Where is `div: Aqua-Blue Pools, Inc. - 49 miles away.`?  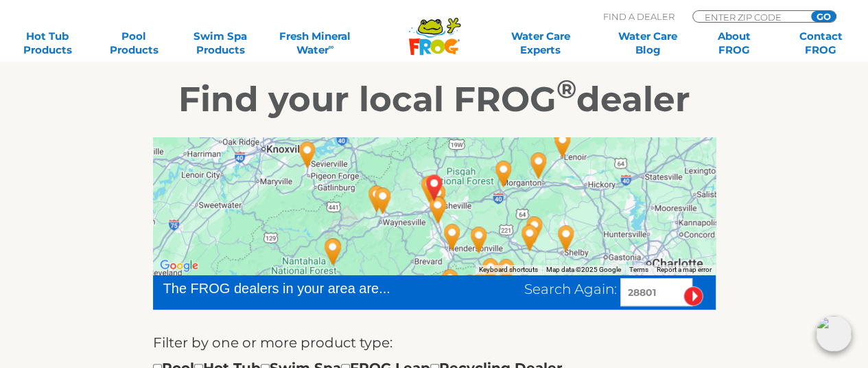
div: Aqua-Blue Pools, Inc. - 49 miles away. is located at coordinates (464, 291).